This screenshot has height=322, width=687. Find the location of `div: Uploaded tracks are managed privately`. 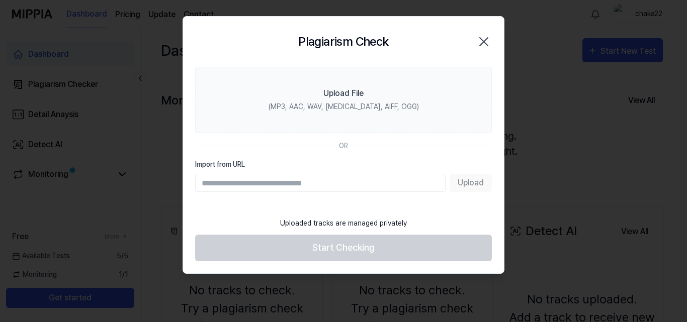

div: Uploaded tracks are managed privately is located at coordinates (344, 223).